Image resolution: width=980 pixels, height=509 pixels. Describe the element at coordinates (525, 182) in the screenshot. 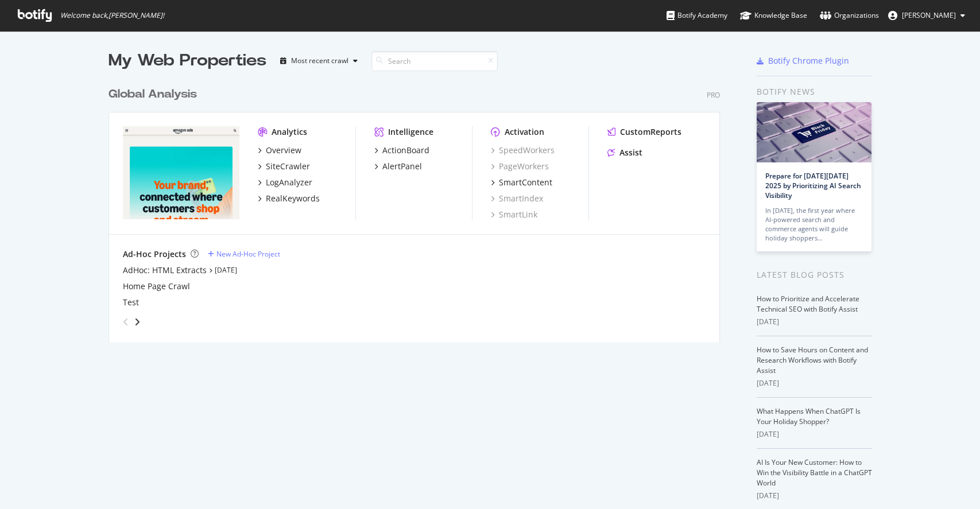

I see `div: SmartContent` at that location.